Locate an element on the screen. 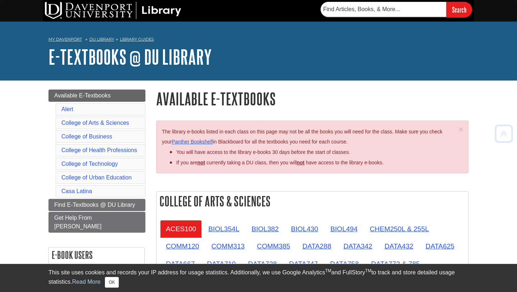  h2: College of Arts & Sciences is located at coordinates (312, 201).